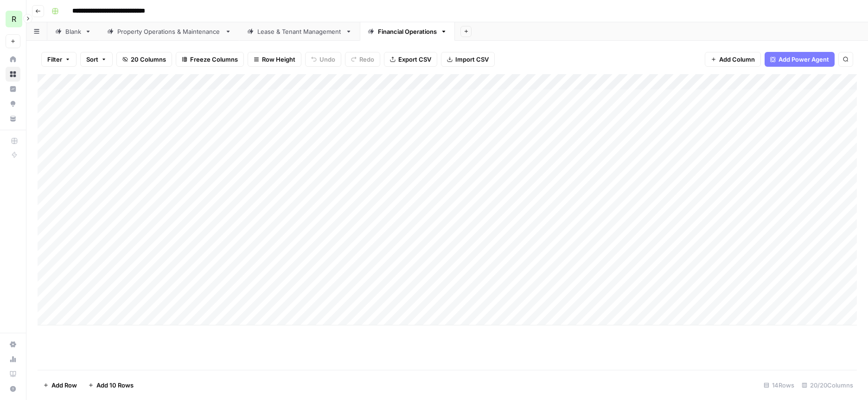 The width and height of the screenshot is (868, 400). I want to click on button: Add Row, so click(59, 385).